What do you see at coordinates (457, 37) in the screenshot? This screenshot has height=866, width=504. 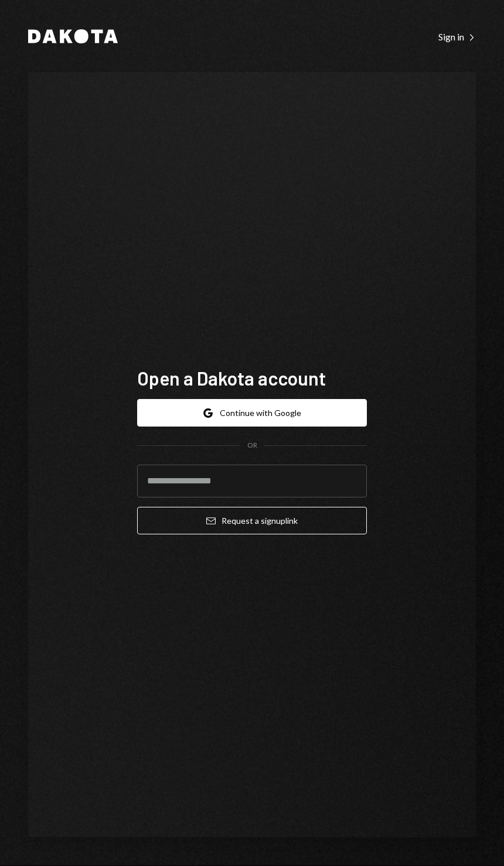 I see `div: Sign in` at bounding box center [457, 37].